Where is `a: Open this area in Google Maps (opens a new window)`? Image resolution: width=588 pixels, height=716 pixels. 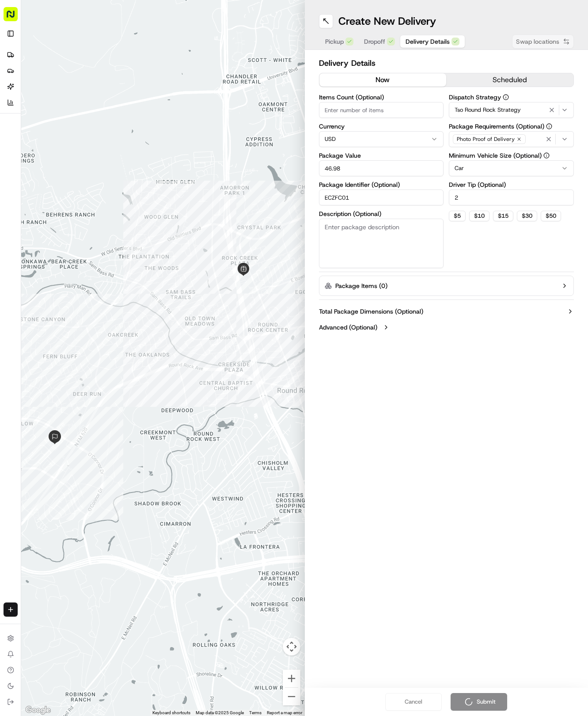
a: Open this area in Google Maps (opens a new window) is located at coordinates (38, 710).